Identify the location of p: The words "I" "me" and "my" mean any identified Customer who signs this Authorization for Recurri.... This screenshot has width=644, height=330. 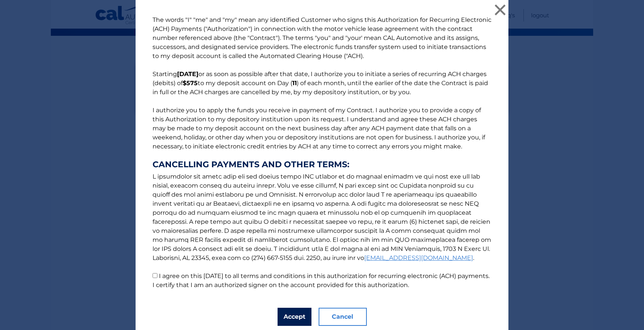
(322, 152).